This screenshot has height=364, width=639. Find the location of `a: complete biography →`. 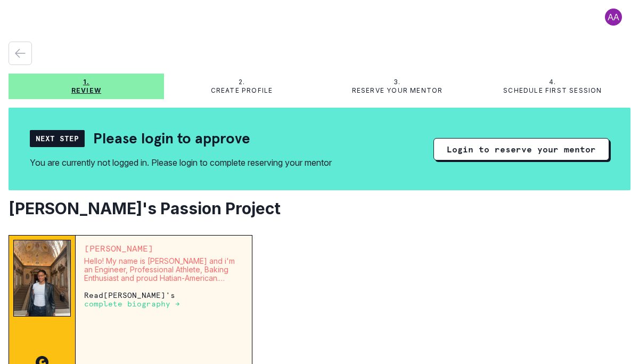

a: complete biography → is located at coordinates (132, 303).